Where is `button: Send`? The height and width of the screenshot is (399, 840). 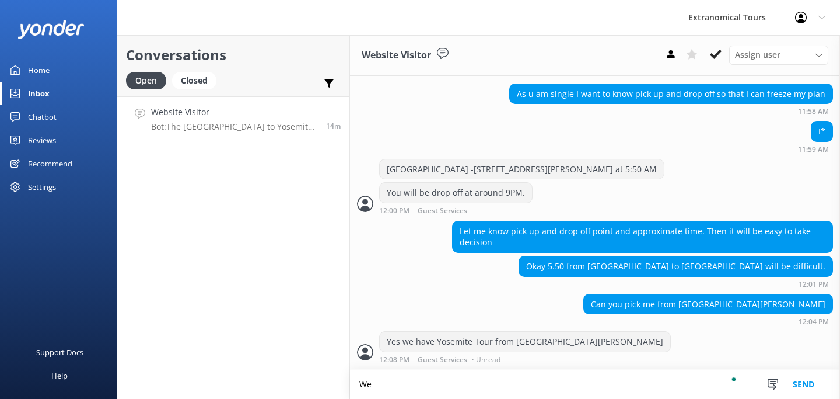
button: Send is located at coordinates (804, 384).